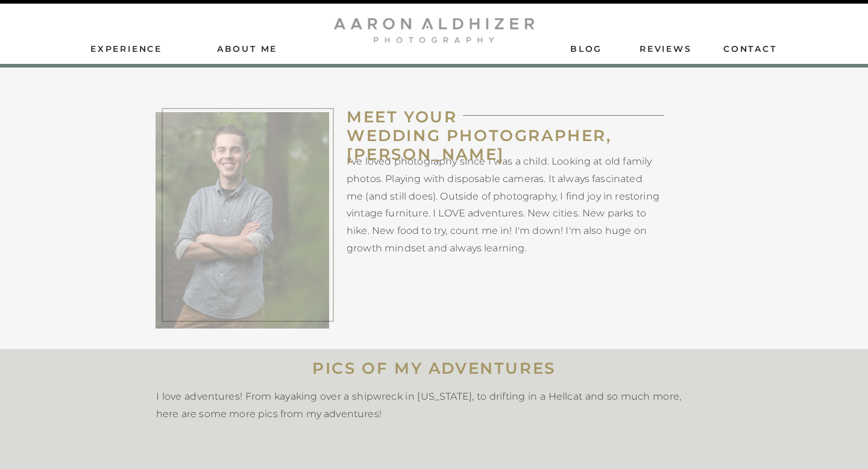 The height and width of the screenshot is (469, 868). I want to click on a: Blog, so click(586, 48).